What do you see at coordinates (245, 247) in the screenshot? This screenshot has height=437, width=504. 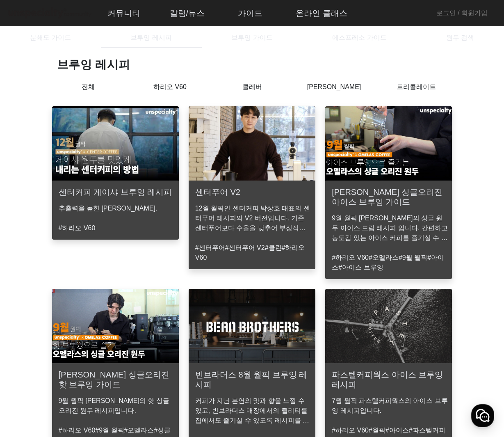 I see `a: #센터푸어 V2` at bounding box center [245, 247].